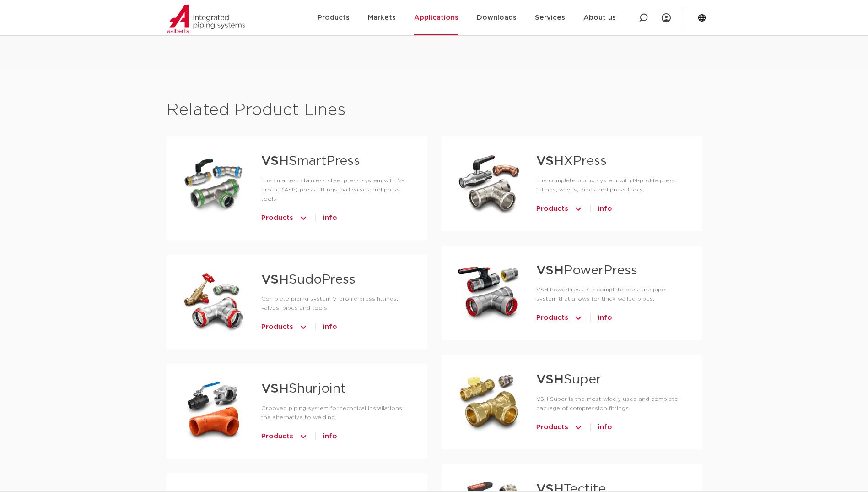 The height and width of the screenshot is (492, 868). What do you see at coordinates (612, 294) in the screenshot?
I see `p: VSH PowerPress is a complete pressure pipe system that allows for thick-walled pipes.` at bounding box center [612, 294].